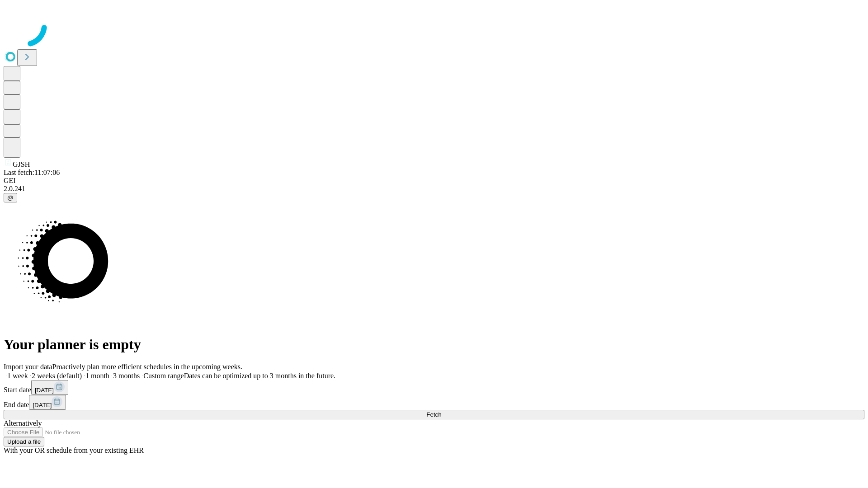 This screenshot has height=488, width=868. Describe the element at coordinates (434, 387) in the screenshot. I see `div: Start date` at that location.